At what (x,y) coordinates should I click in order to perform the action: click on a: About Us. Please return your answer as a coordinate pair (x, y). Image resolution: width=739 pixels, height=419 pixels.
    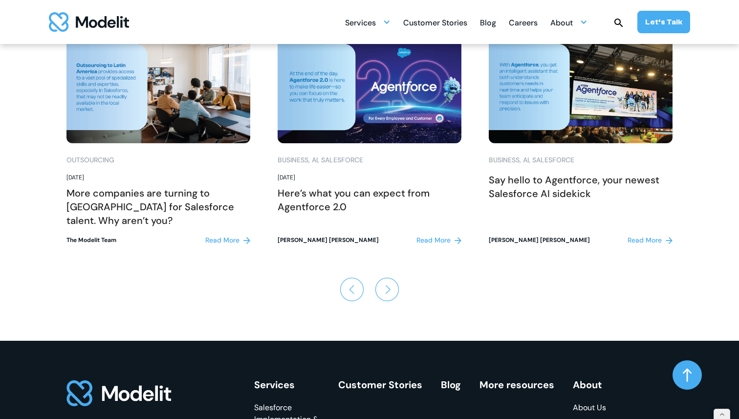
    Looking at the image, I should click on (594, 408).